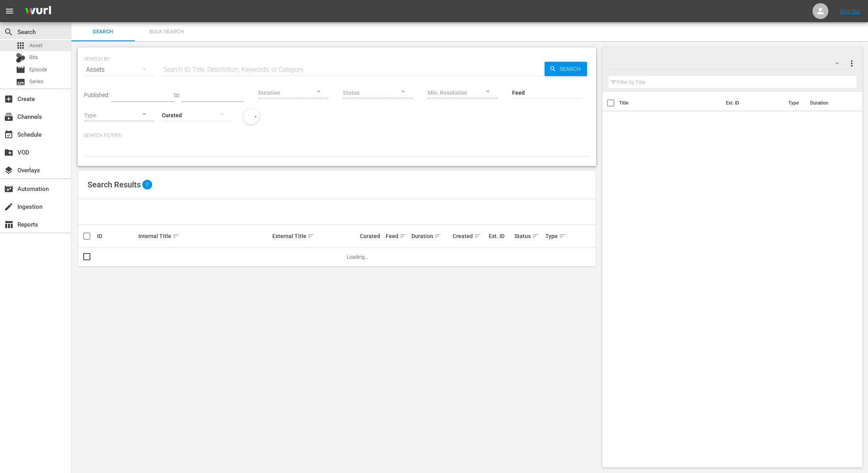 The height and width of the screenshot is (473, 868). Describe the element at coordinates (528, 236) in the screenshot. I see `div: Status` at that location.